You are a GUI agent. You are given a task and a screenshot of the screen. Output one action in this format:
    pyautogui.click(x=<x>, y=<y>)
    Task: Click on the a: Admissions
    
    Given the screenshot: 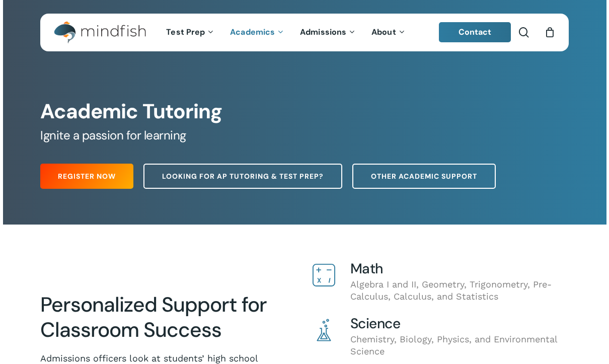 What is the action you would take?
    pyautogui.click(x=329, y=32)
    